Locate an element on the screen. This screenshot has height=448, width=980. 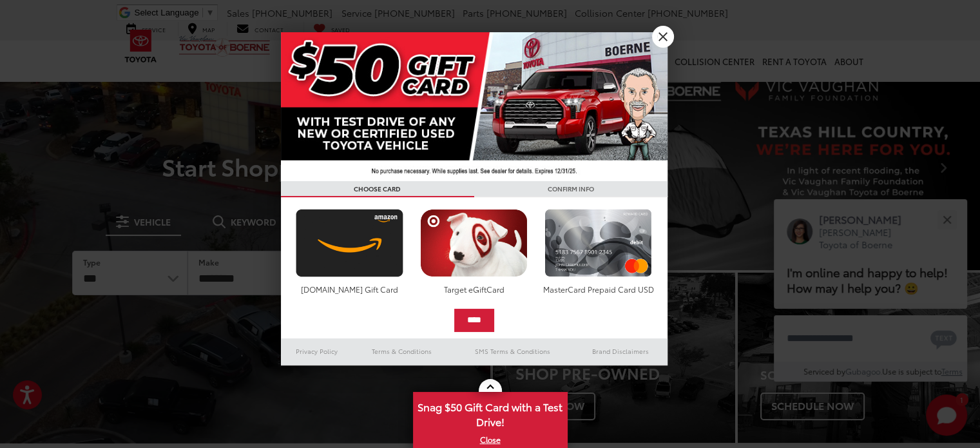
a: Privacy Policy is located at coordinates (317, 351).